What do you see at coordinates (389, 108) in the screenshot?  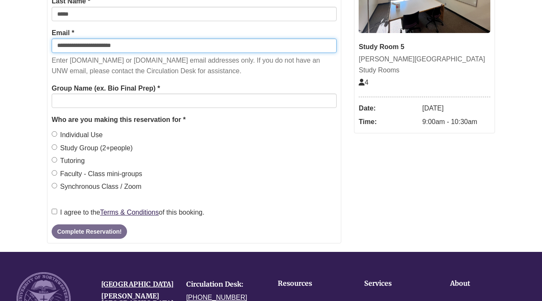 I see `dt: Date:` at bounding box center [389, 108].